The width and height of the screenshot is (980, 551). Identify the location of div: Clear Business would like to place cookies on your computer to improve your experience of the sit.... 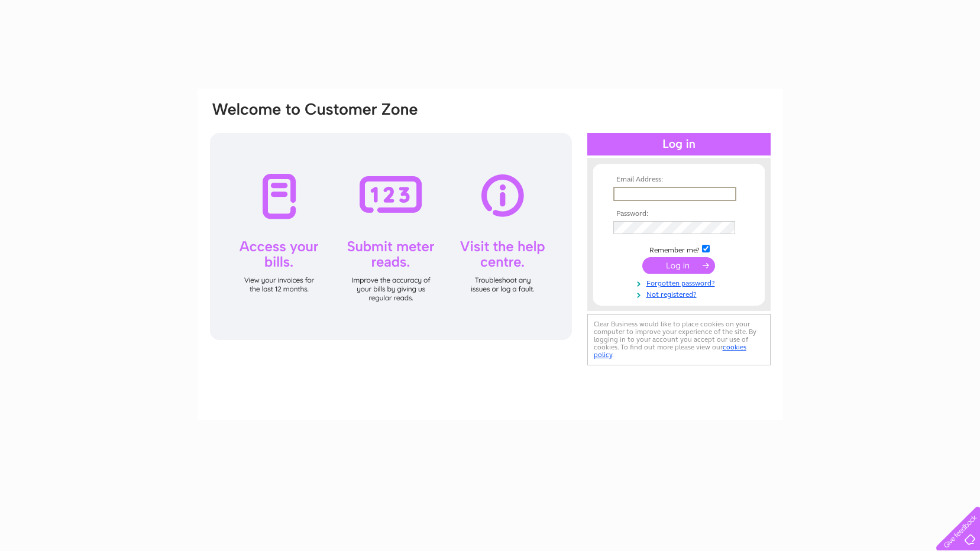
(679, 339).